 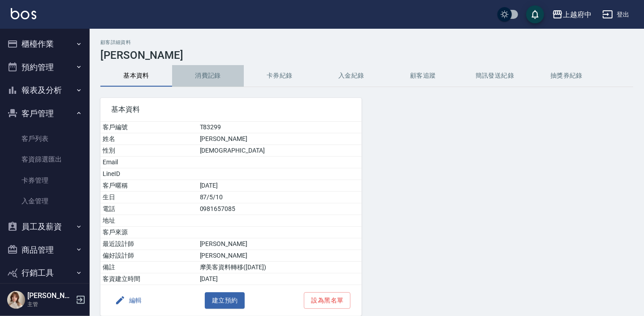 I want to click on button: 基本資料, so click(x=136, y=75).